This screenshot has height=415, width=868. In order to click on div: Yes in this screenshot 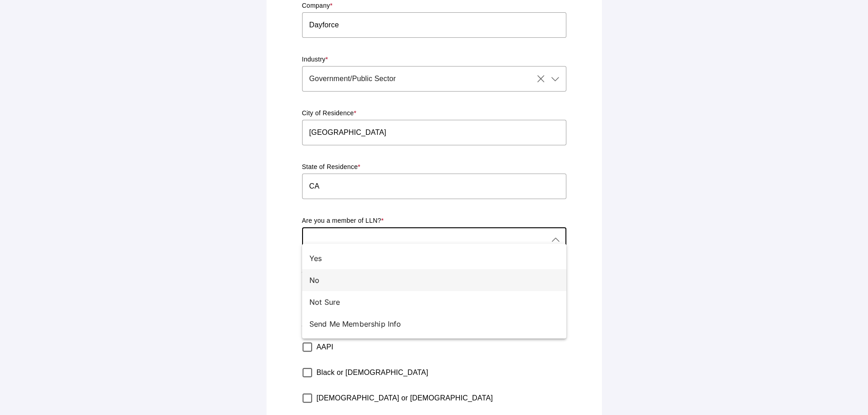, I will do `click(431, 258)`.